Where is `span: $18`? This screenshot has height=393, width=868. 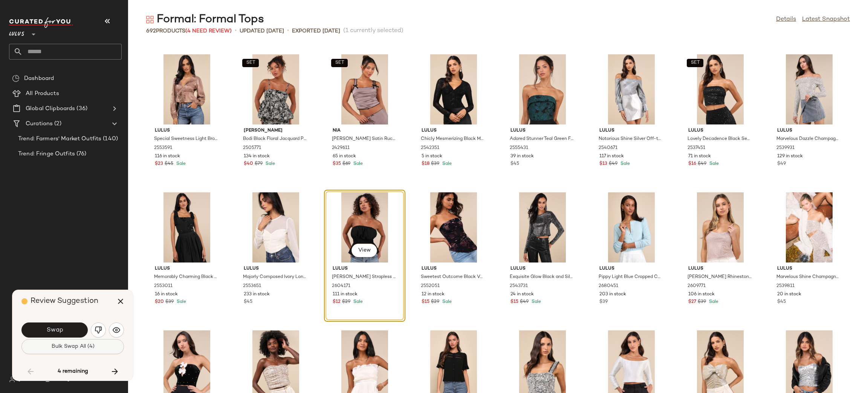 span: $18 is located at coordinates (425, 164).